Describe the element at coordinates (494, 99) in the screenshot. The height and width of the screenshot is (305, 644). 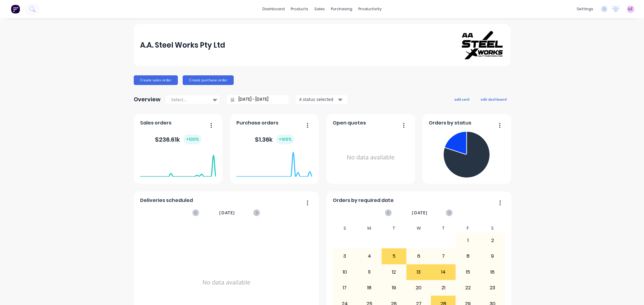
I see `button: edit dashboard` at that location.